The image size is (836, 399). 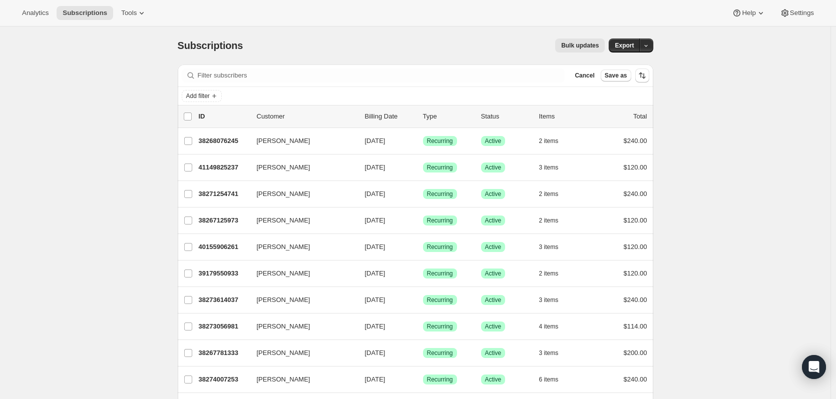 I want to click on span: Bulk updates, so click(x=579, y=46).